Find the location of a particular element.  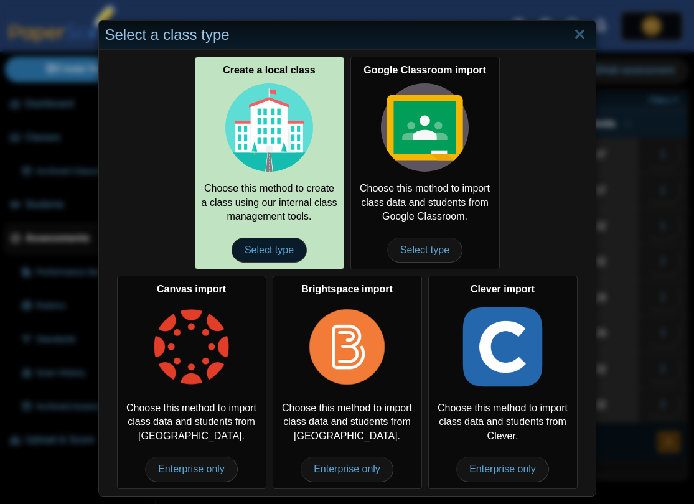

div: Choose this method to create a class using our internal class management tools. is located at coordinates (269, 163).